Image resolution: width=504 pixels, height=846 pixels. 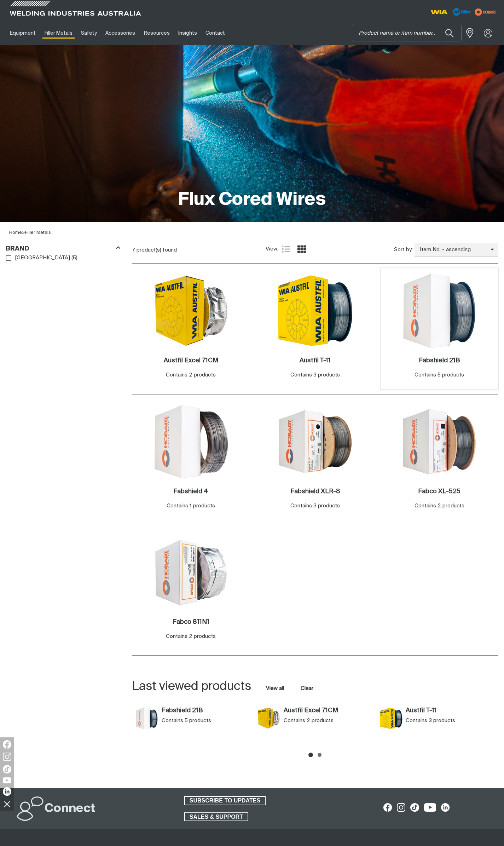 What do you see at coordinates (89, 33) in the screenshot?
I see `a: Safety` at bounding box center [89, 33].